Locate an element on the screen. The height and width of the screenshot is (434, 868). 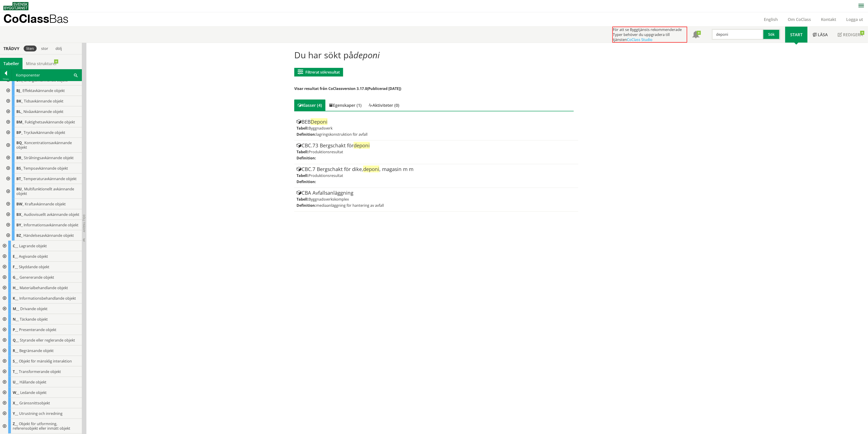
span: P__ is located at coordinates (15, 330).